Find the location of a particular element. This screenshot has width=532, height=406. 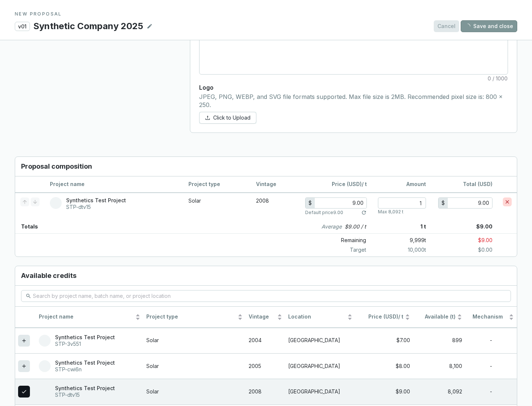

button: Click to Upload is located at coordinates (227, 118).